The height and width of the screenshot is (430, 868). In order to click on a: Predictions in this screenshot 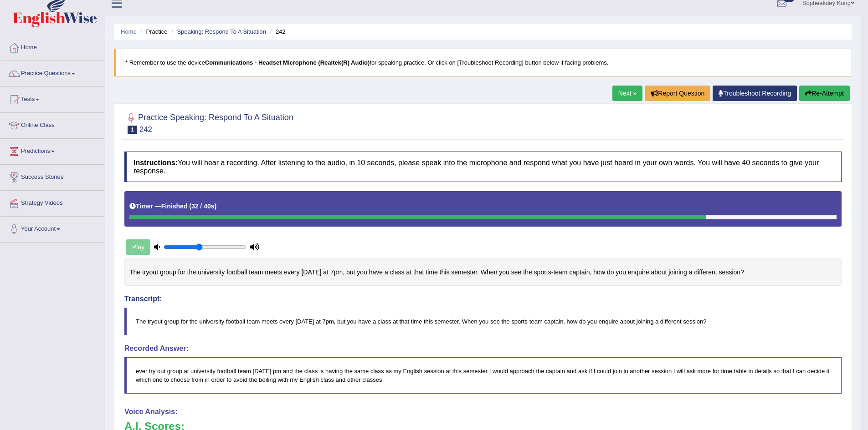, I will do `click(53, 150)`.